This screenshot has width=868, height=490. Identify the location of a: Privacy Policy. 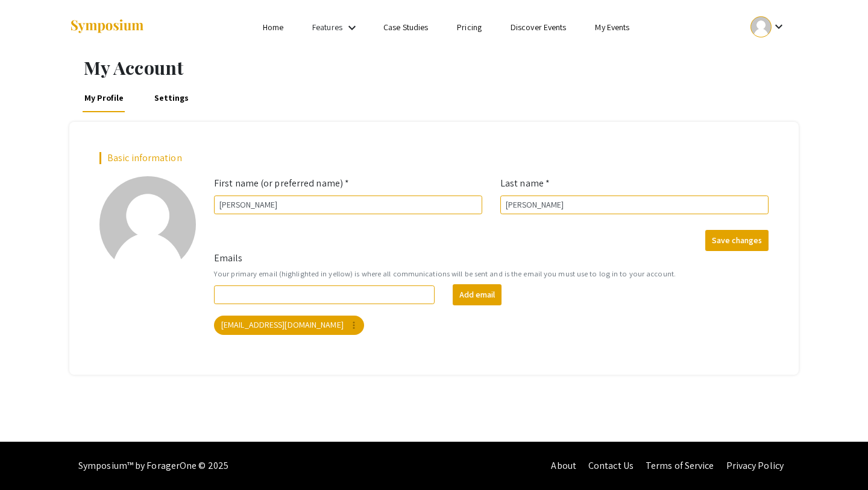
(755, 465).